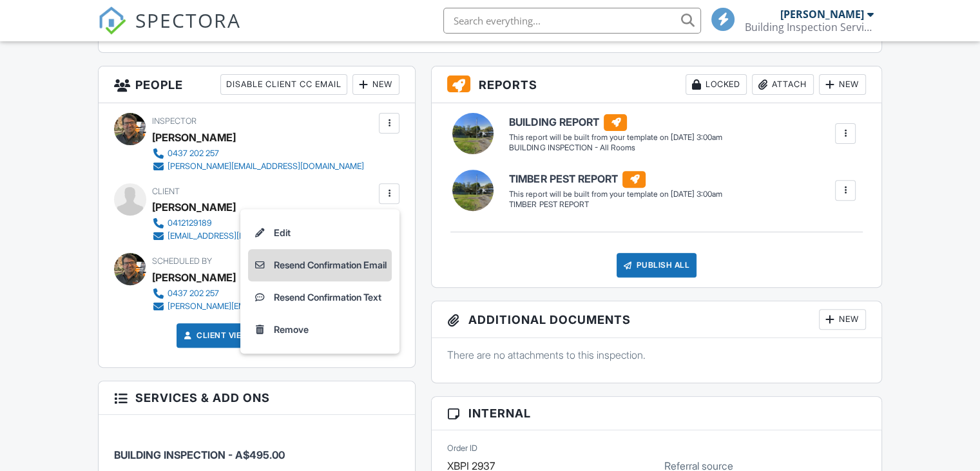  I want to click on div: Building Inspection Services, so click(809, 27).